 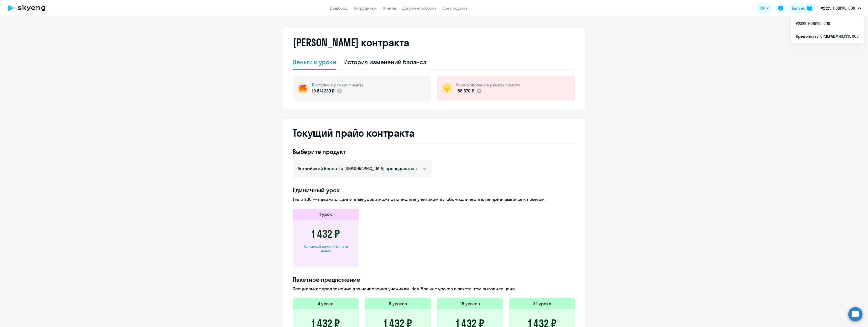 I want to click on a: Сотрудники, so click(x=365, y=8).